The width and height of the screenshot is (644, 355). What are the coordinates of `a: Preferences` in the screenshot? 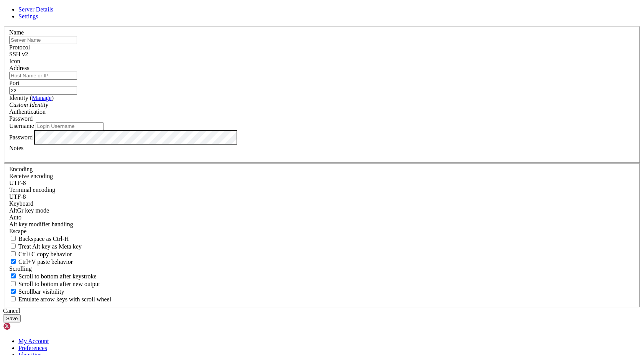 It's located at (33, 348).